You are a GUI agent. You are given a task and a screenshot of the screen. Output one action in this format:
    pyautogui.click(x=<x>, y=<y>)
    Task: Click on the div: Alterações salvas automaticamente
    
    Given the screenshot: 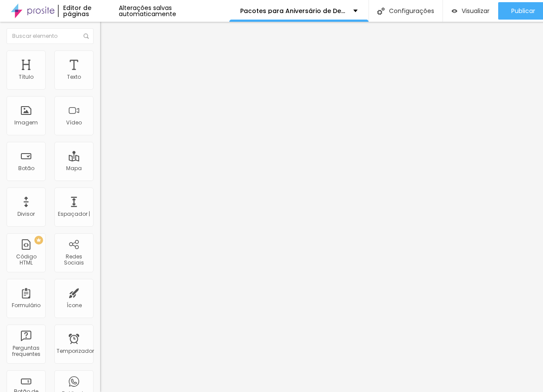 What is the action you would take?
    pyautogui.click(x=174, y=11)
    